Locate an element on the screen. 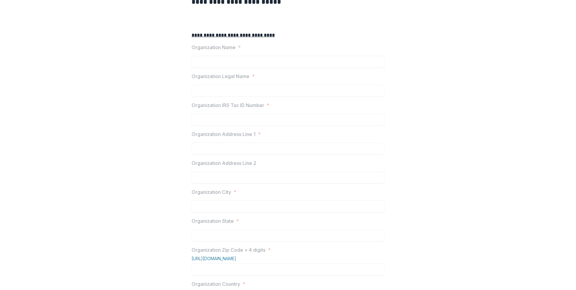  p: Organization Address Line 2 is located at coordinates (224, 163).